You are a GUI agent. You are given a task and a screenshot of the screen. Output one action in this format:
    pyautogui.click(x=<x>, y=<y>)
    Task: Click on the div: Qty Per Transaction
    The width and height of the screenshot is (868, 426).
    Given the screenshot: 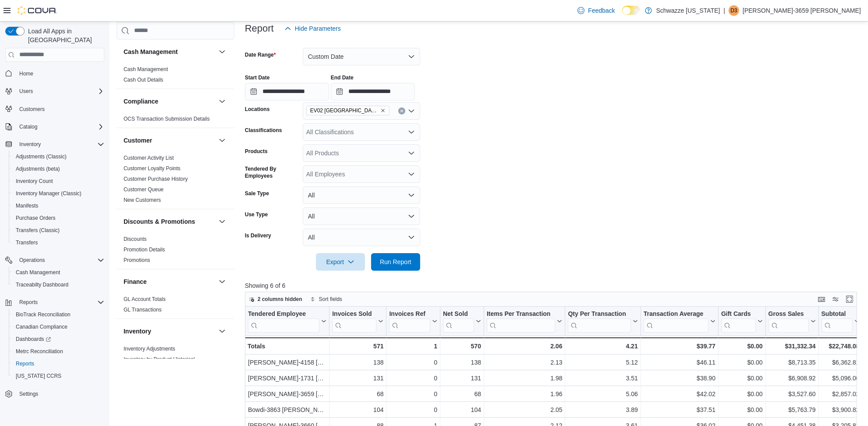 What is the action you would take?
    pyautogui.click(x=599, y=320)
    